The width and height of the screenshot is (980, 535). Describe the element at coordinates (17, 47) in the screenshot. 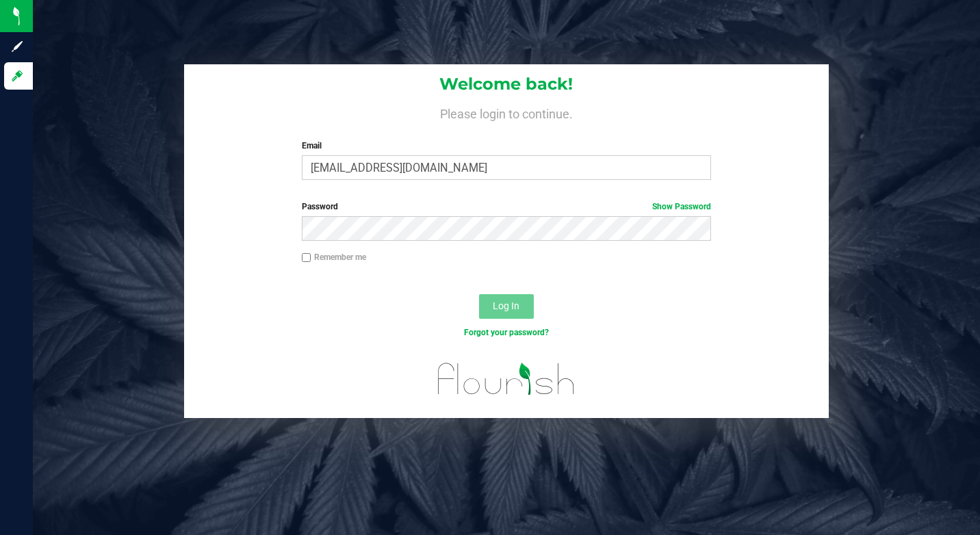

I see `inline-svg: Sign up` at that location.